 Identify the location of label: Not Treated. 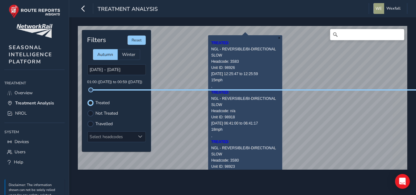
(107, 113).